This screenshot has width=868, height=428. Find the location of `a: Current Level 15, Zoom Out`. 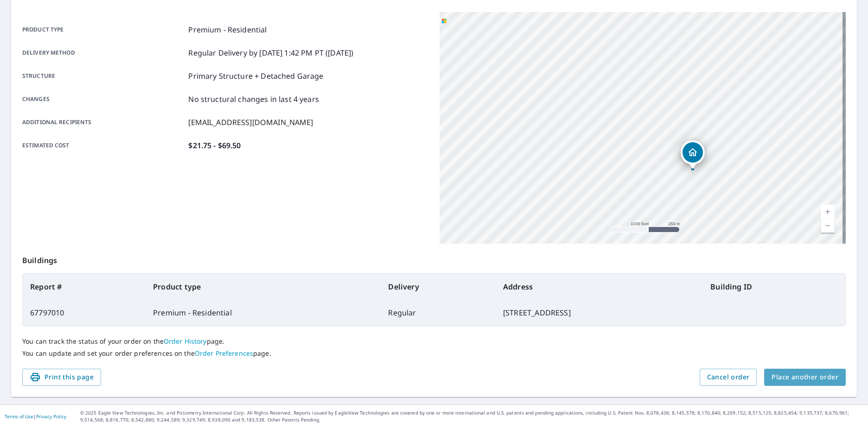

a: Current Level 15, Zoom Out is located at coordinates (828, 226).